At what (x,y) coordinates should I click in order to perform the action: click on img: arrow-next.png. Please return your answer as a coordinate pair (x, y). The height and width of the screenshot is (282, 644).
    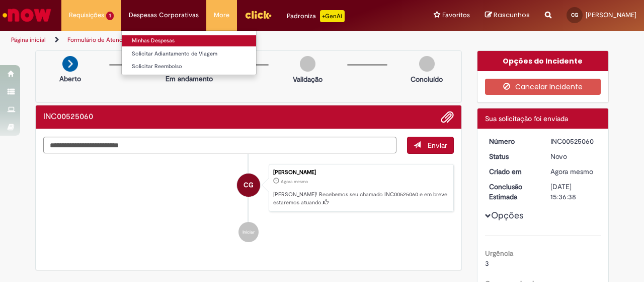
    Looking at the image, I should click on (70, 64).